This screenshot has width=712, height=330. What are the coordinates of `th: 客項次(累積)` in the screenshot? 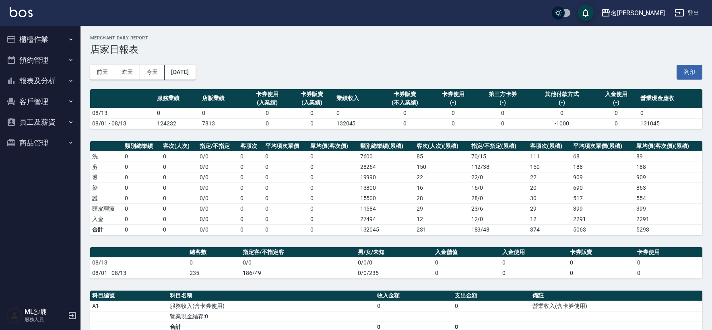 It's located at (549, 147).